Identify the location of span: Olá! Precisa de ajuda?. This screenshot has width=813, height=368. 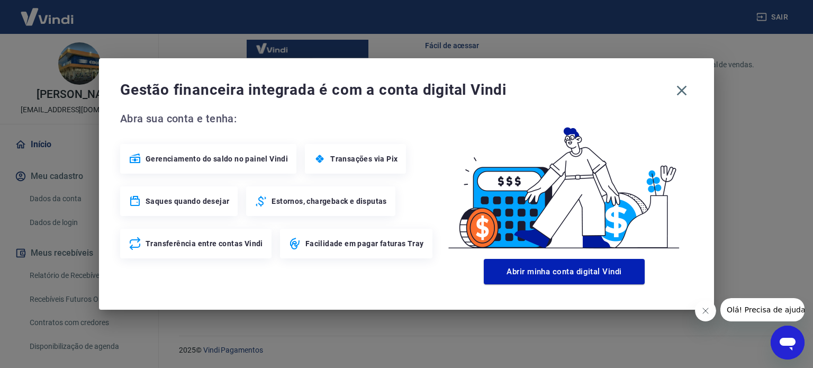
(48, 12).